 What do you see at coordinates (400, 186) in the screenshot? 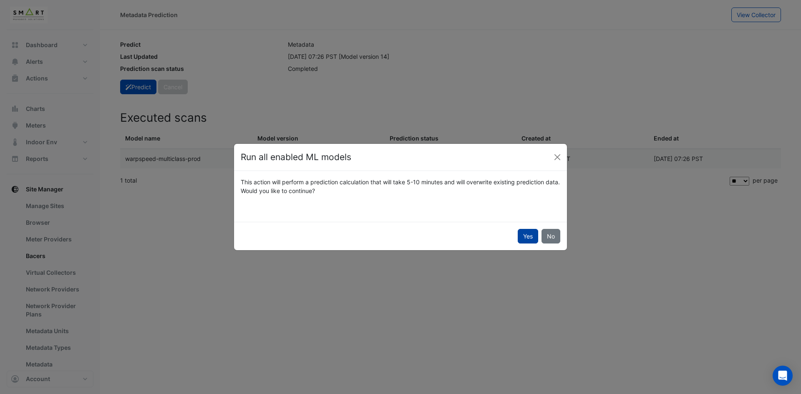
I see `div: This action will perform a prediction calculation that will take 5-10 minutes and will overwrite ...` at bounding box center [400, 186].